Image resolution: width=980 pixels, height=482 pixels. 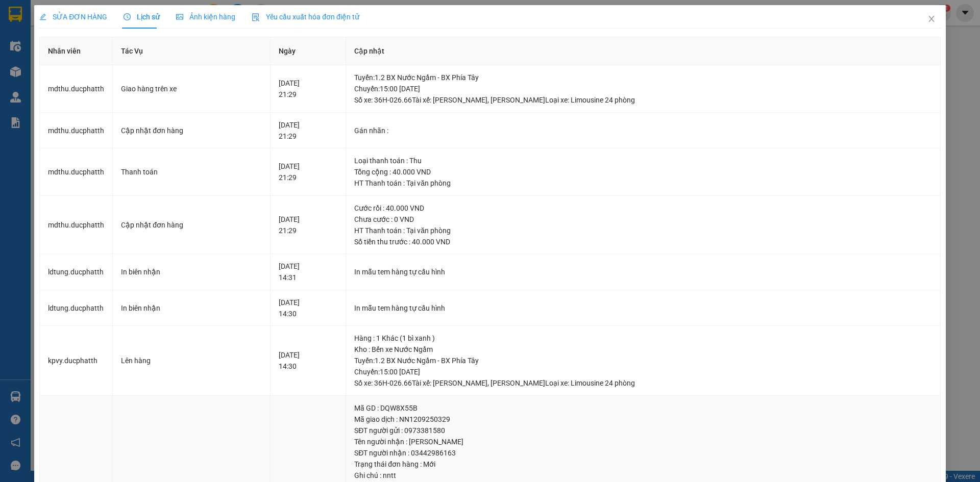 What do you see at coordinates (643, 350) in the screenshot?
I see `div: Kho : Bến xe Nước Ngầm` at bounding box center [643, 350].